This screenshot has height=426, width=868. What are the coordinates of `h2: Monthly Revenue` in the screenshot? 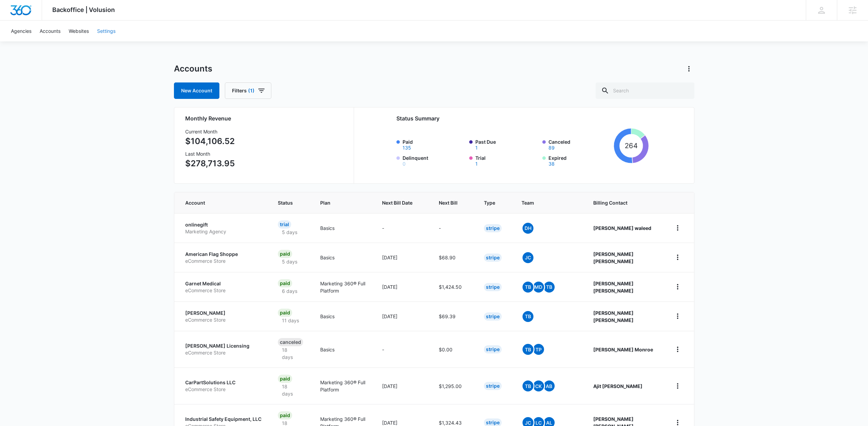 It's located at (265, 118).